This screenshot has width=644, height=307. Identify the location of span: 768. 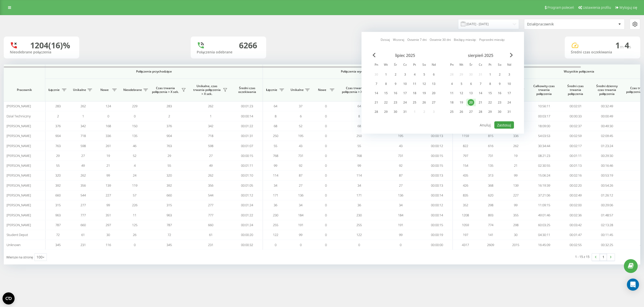
(359, 155).